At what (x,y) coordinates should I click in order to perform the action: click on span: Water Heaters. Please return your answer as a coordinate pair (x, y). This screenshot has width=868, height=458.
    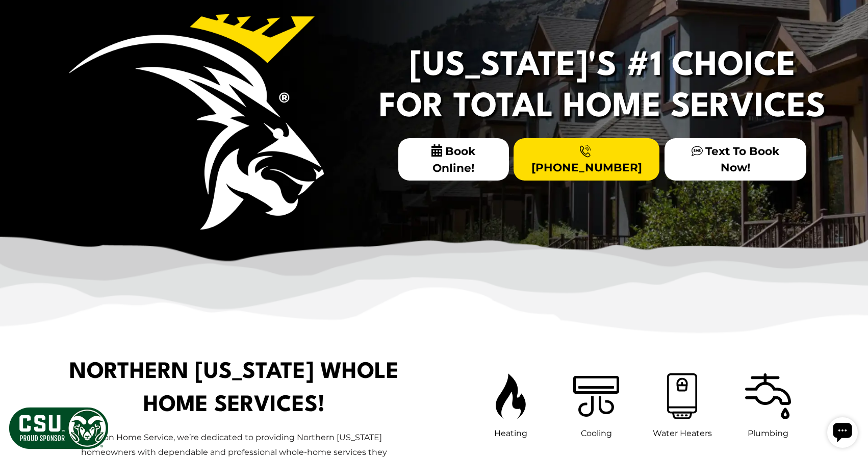
    Looking at the image, I should click on (682, 433).